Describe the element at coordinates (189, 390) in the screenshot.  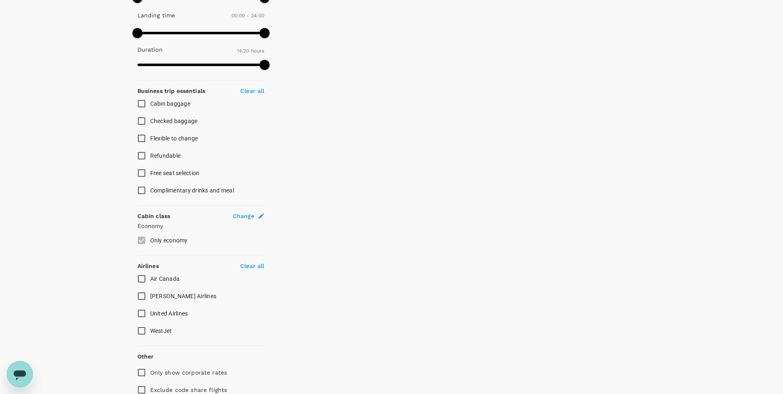
I see `p: Exclude code share flights` at that location.